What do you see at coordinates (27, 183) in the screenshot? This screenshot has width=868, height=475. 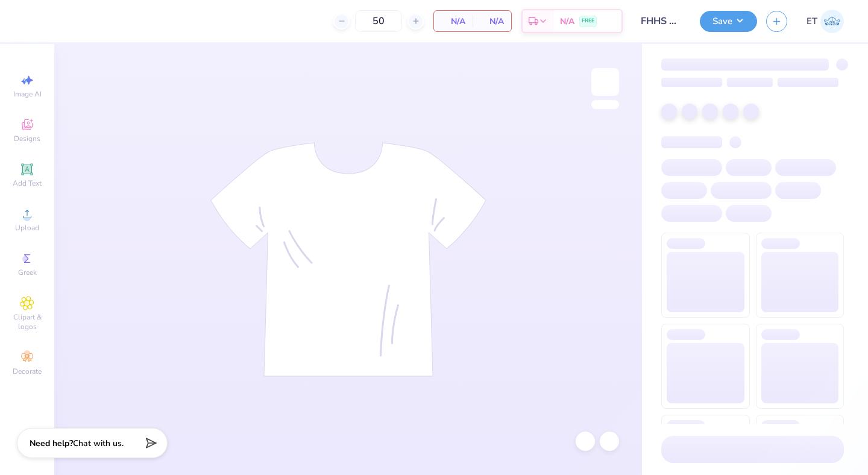 I see `span: Add Text` at bounding box center [27, 183].